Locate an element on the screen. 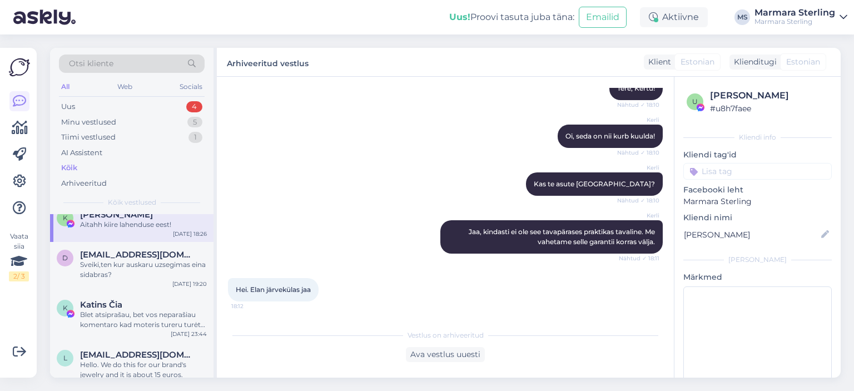 The image size is (854, 391). input: Lisa nimi is located at coordinates (751, 235).